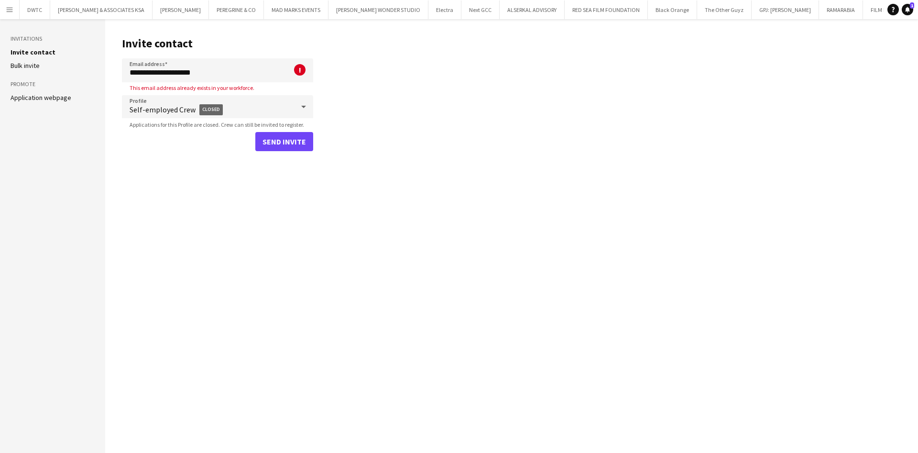  Describe the element at coordinates (33, 52) in the screenshot. I see `a: Invite contact` at that location.